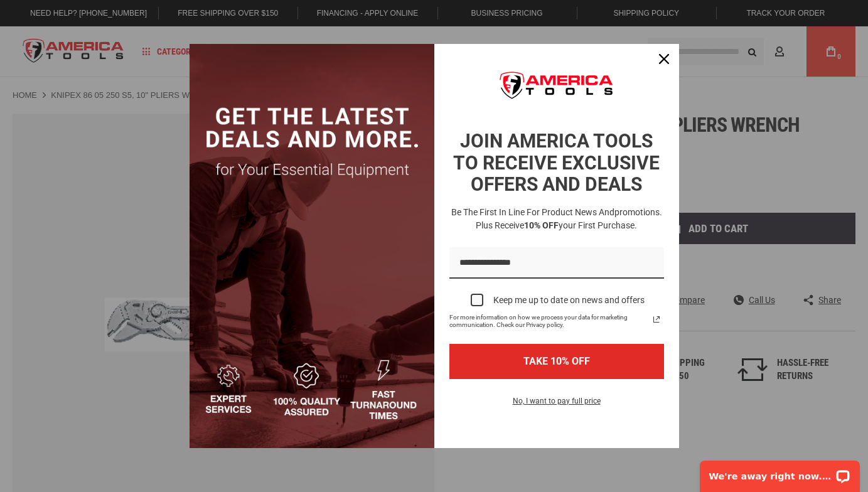 The image size is (868, 492). What do you see at coordinates (152, 24) in the screenshot?
I see `button: Open LiveChat chat widget` at bounding box center [152, 24].